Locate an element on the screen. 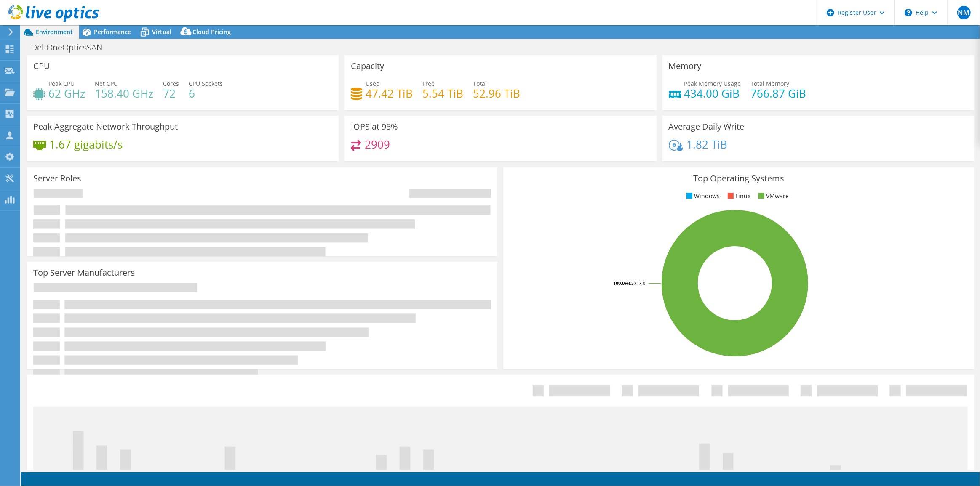  span: NM is located at coordinates (965, 13).